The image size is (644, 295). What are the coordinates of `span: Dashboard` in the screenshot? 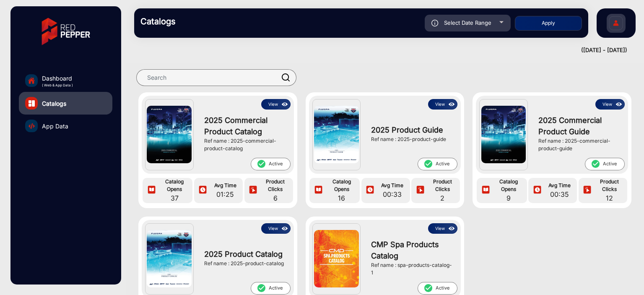 It's located at (58, 78).